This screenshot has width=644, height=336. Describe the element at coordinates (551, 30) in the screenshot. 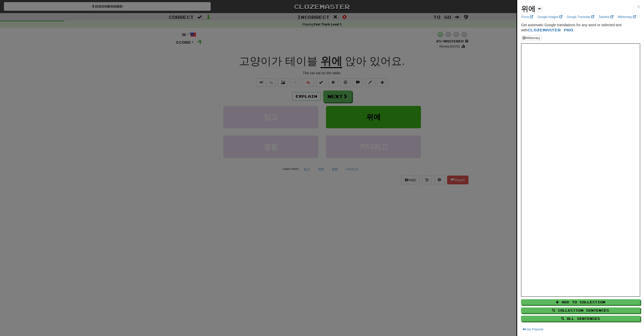

I see `a: Clozemaster Pro` at that location.